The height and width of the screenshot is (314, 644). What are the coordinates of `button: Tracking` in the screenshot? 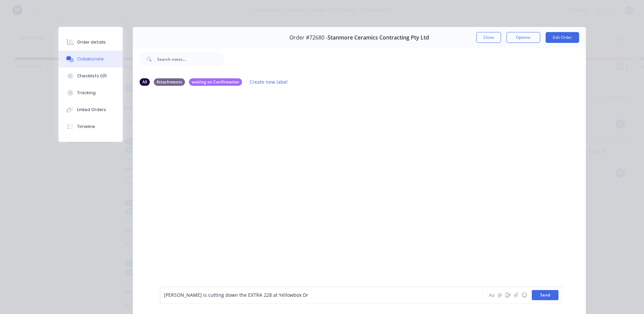 It's located at (91, 93).